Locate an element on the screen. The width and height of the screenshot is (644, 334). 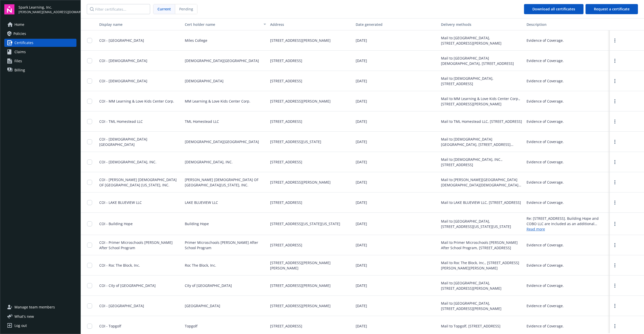
span: Certificates is located at coordinates (24, 43).